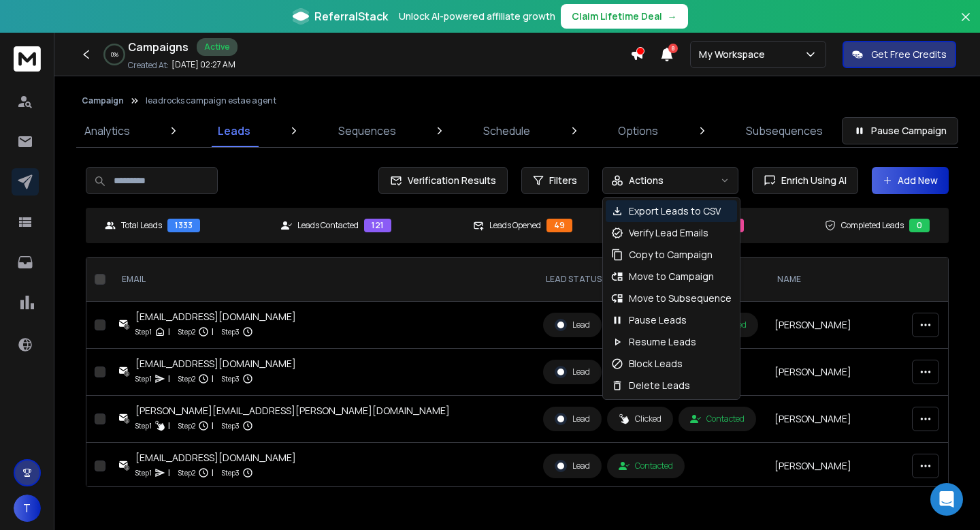 The width and height of the screenshot is (980, 530). Describe the element at coordinates (234, 131) in the screenshot. I see `a: Leads` at that location.